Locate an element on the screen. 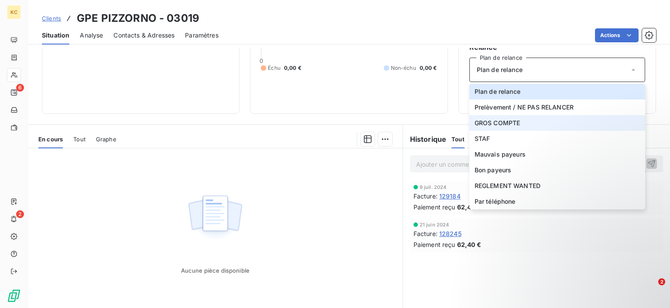  span: Aucune pièce disponible is located at coordinates (215, 271).